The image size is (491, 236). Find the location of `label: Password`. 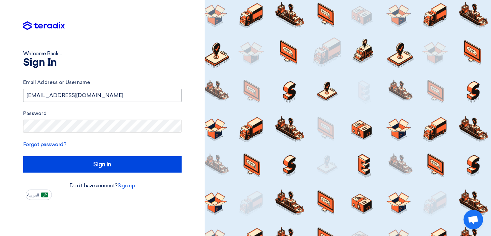

label: Password is located at coordinates (102, 113).